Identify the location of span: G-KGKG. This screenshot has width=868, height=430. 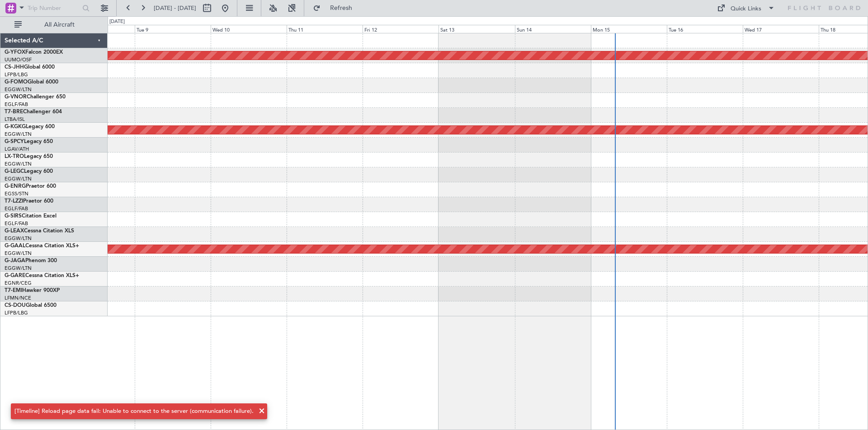
(15, 127).